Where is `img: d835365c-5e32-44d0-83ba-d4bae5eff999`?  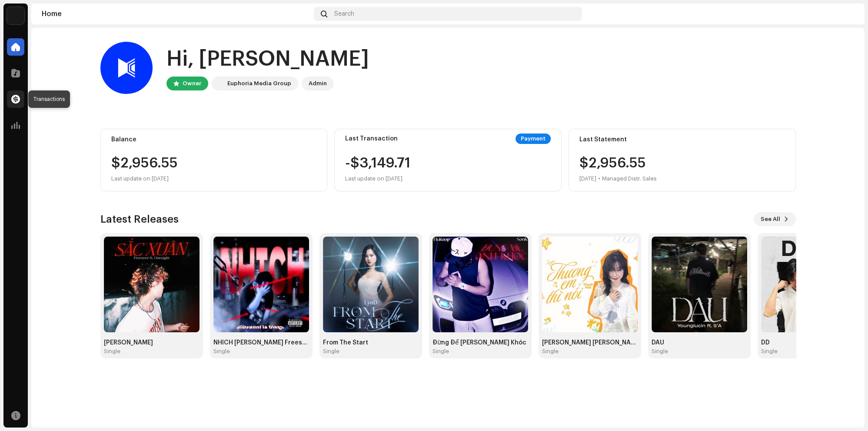 img: d835365c-5e32-44d0-83ba-d4bae5eff999 is located at coordinates (371, 284).